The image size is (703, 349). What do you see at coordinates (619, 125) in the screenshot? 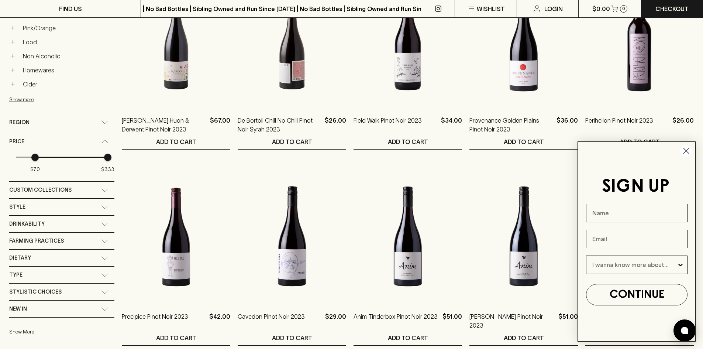
I see `p: Perihelion Pinot Noir 2023` at bounding box center [619, 125].